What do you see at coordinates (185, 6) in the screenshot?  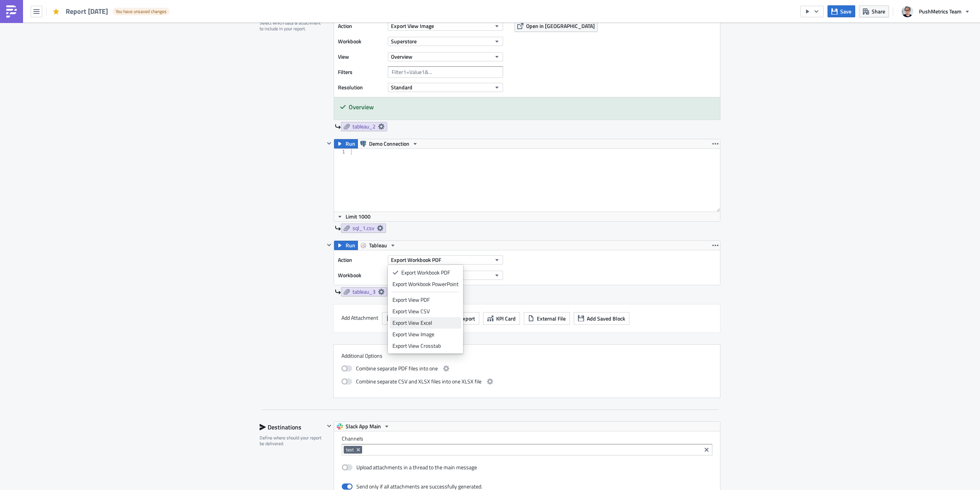 I see `body: Rich Text Area. Press ALT-0 for help.` at bounding box center [185, 6].